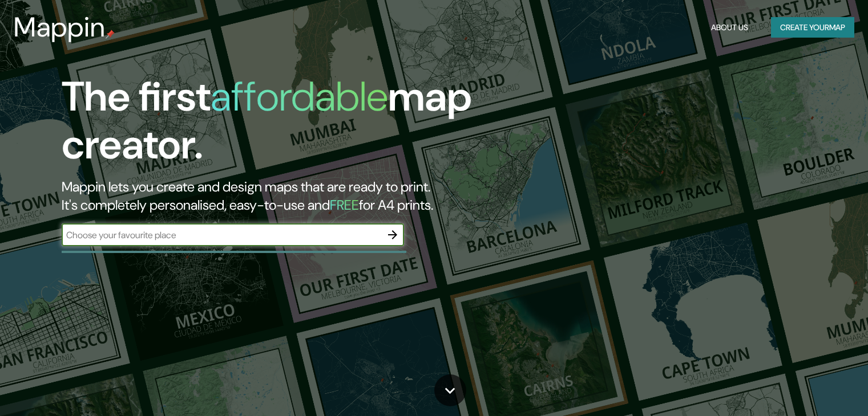 The height and width of the screenshot is (416, 868). Describe the element at coordinates (221, 235) in the screenshot. I see `input: Choose your favourite place` at that location.